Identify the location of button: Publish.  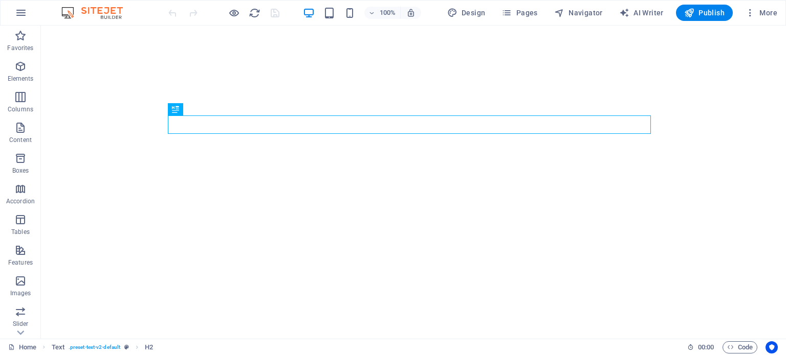
(704, 13).